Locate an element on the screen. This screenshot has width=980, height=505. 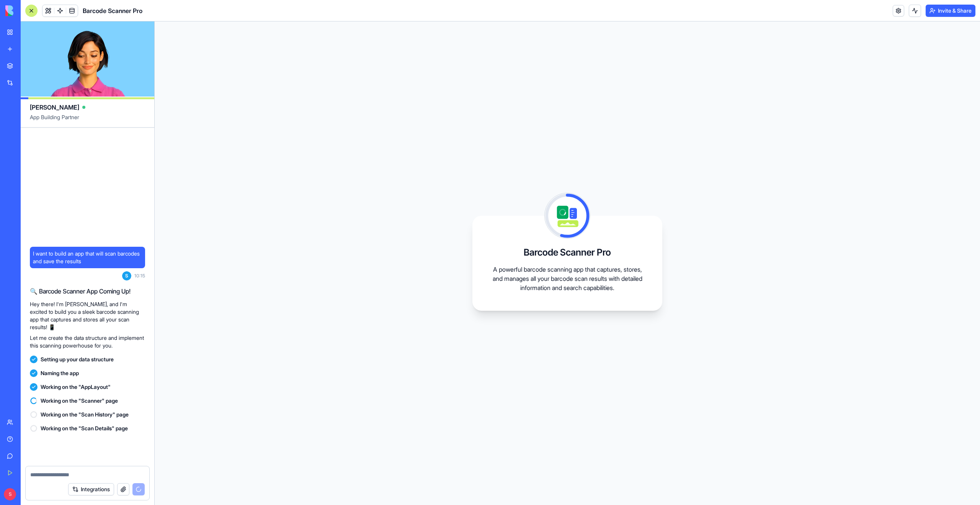
span: 10:15 is located at coordinates (140, 276).